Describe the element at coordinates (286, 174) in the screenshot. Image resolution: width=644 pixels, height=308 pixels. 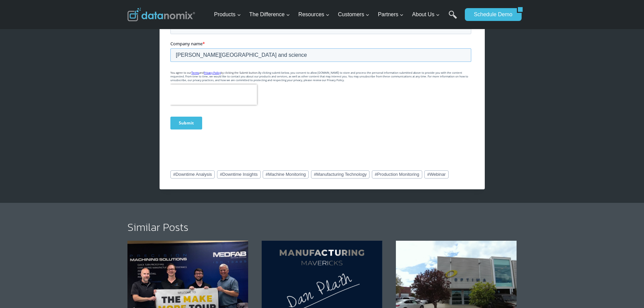
I see `a: #Machine Monitoring` at that location.